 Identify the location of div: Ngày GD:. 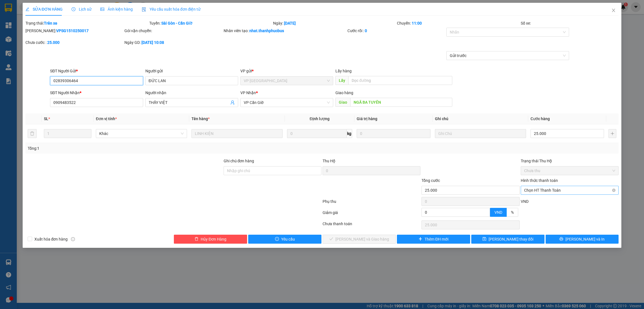
(173, 42).